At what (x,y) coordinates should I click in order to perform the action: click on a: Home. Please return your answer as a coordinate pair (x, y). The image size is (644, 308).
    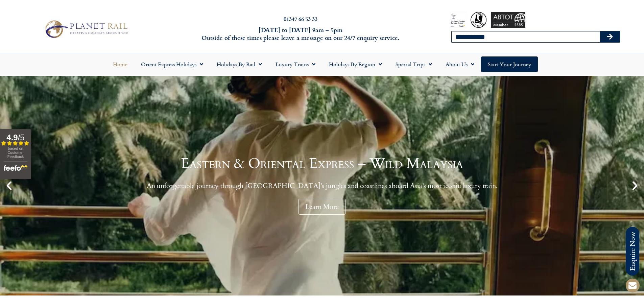
    Looking at the image, I should click on (120, 64).